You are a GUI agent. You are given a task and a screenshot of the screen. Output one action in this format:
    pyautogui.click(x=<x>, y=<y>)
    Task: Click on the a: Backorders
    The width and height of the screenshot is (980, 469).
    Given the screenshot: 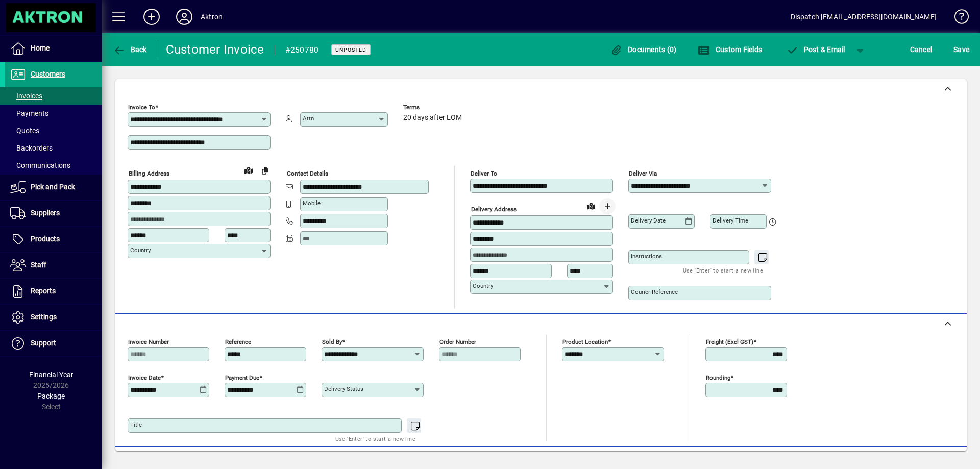 What is the action you would take?
    pyautogui.click(x=53, y=148)
    